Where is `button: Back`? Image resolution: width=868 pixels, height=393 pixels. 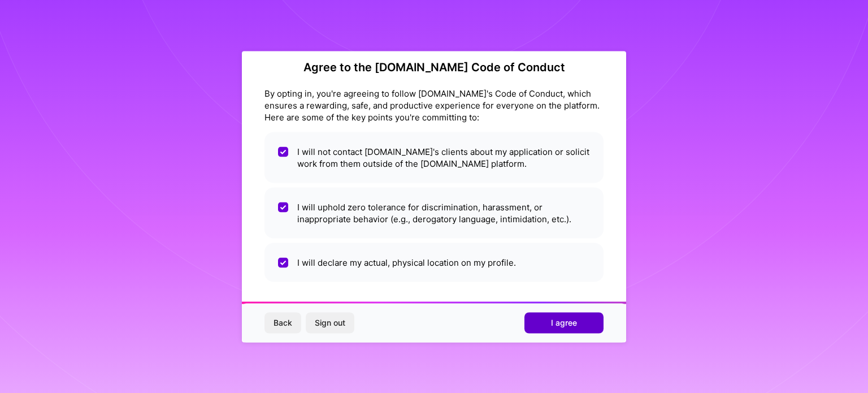
button: Back is located at coordinates (282, 323).